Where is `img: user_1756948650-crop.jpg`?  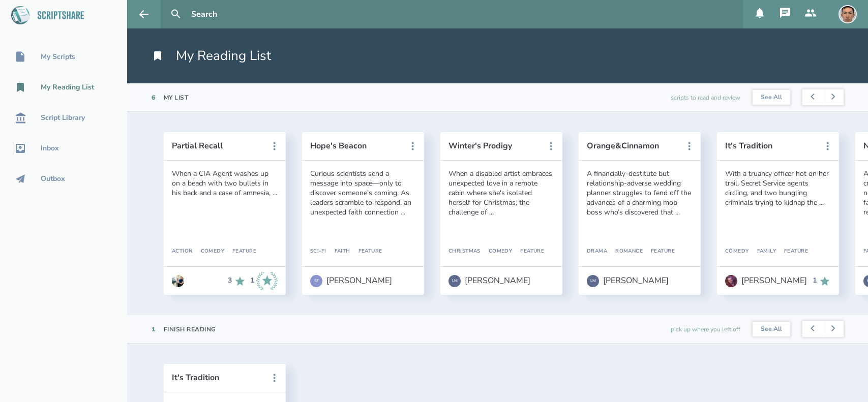 img: user_1756948650-crop.jpg is located at coordinates (847, 15).